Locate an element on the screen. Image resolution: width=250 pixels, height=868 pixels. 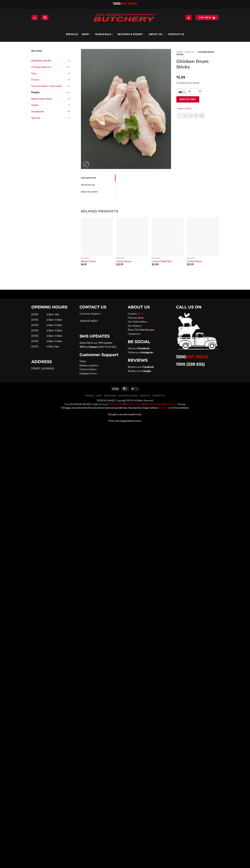
a: Facebook is located at coordinates (148, 367).